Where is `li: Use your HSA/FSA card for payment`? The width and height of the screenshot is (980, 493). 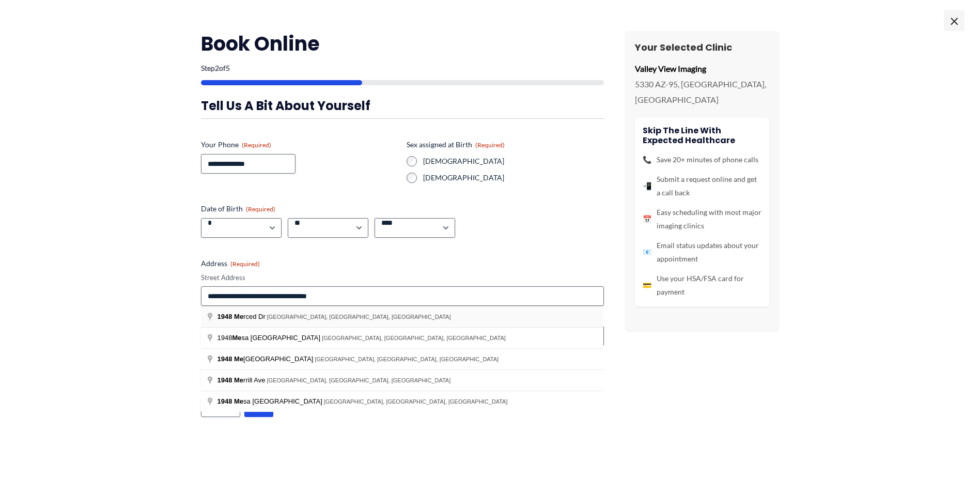
li: Use your HSA/FSA card for payment is located at coordinates (702, 286).